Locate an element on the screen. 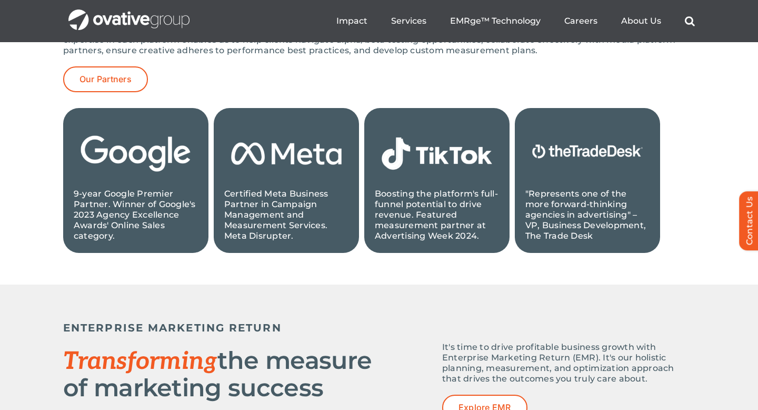 The height and width of the screenshot is (410, 758). p: Boosting the platform's full-funnel potential to drive revenue. Featured measurement partner at A... is located at coordinates (437, 215).